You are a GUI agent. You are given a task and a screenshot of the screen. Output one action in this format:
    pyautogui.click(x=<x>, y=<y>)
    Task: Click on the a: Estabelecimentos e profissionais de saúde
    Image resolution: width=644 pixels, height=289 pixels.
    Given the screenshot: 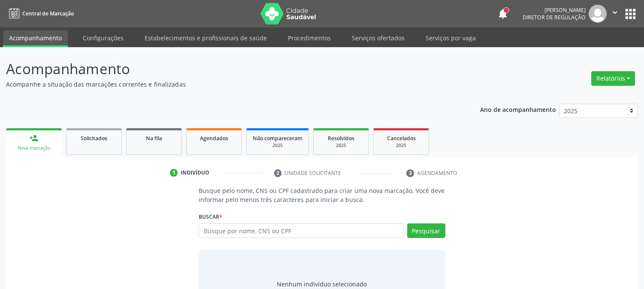 What is the action you would take?
    pyautogui.click(x=206, y=38)
    